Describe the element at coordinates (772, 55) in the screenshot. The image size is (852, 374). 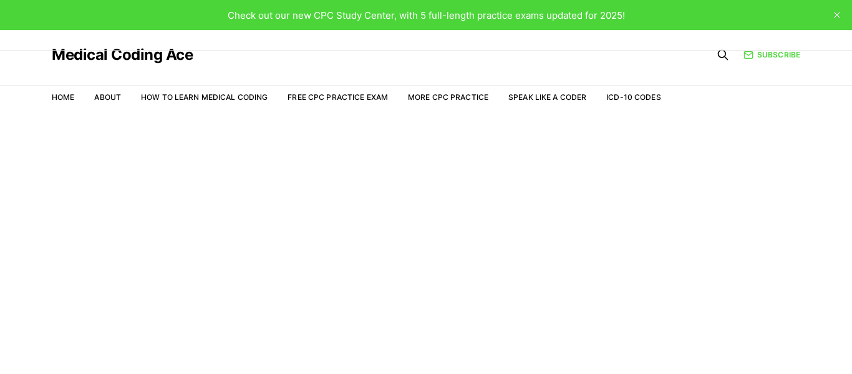
I see `a: Subscribe` at that location.